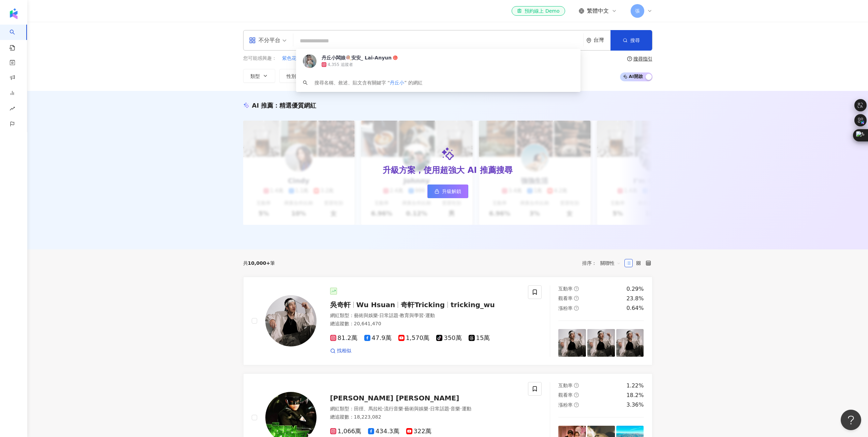 This screenshot has height=437, width=868. Describe the element at coordinates (423, 305) in the screenshot. I see `span: 奇軒Tricking` at that location.